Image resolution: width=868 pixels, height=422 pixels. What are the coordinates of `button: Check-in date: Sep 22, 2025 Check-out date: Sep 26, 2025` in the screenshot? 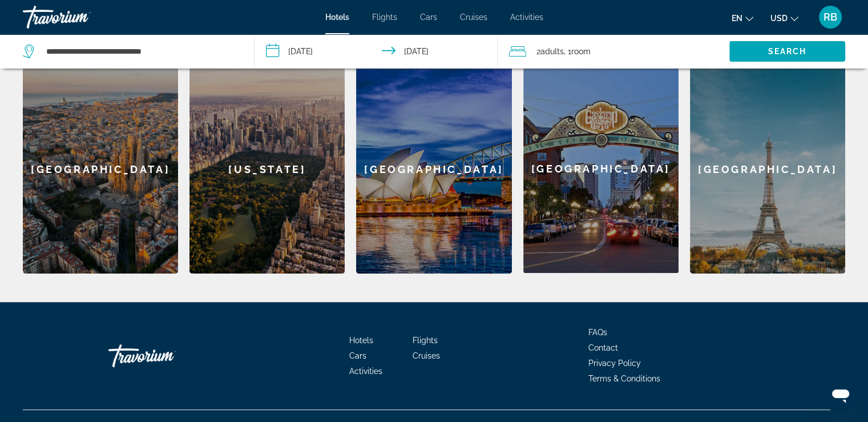 It's located at (376, 52).